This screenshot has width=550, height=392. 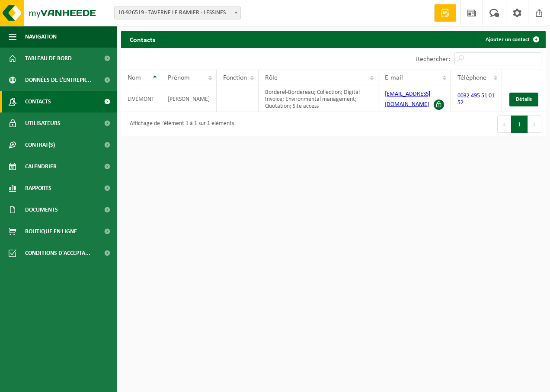 I want to click on span: Fonction, so click(x=235, y=78).